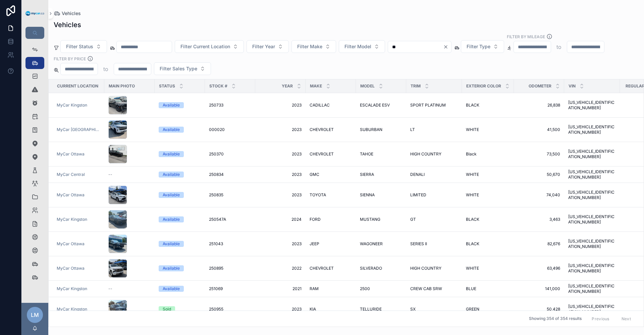 Image resolution: width=644 pixels, height=335 pixels. What do you see at coordinates (381, 220) in the screenshot?
I see `a: MUSTANG` at bounding box center [381, 220].